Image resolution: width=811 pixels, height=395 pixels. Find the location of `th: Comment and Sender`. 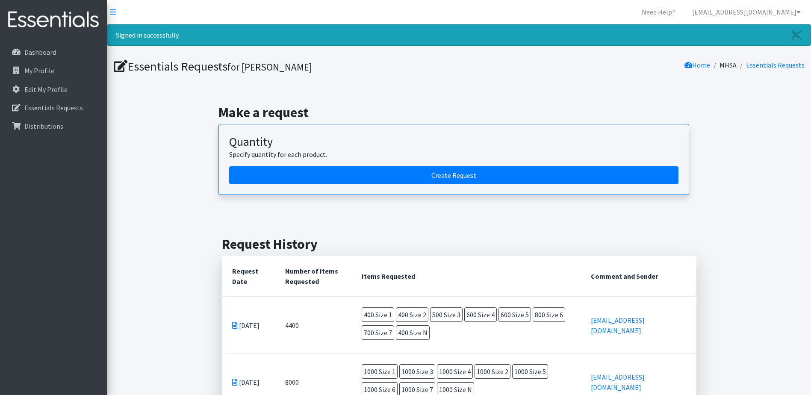

th: Comment and Sender is located at coordinates (638, 276).